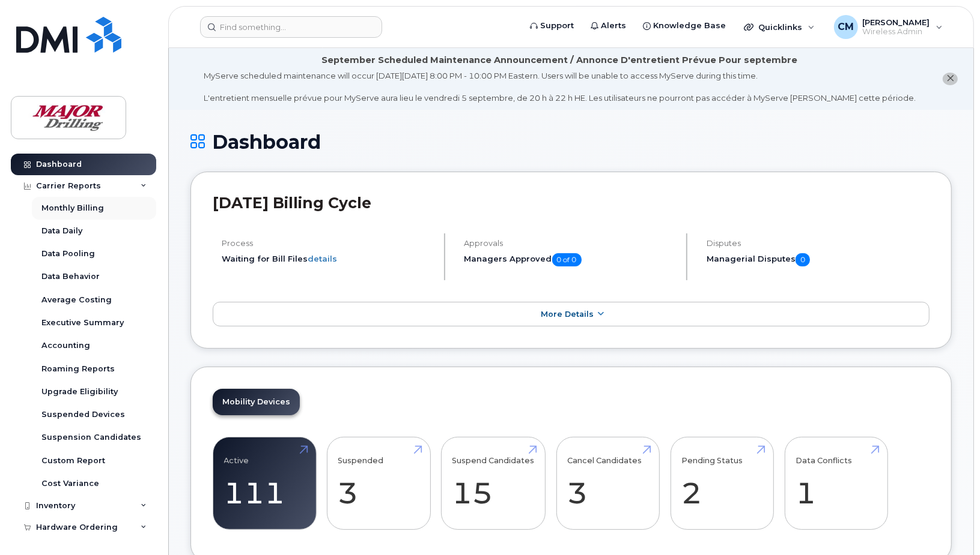 This screenshot has width=980, height=555. What do you see at coordinates (322, 259) in the screenshot?
I see `a: details` at bounding box center [322, 259].